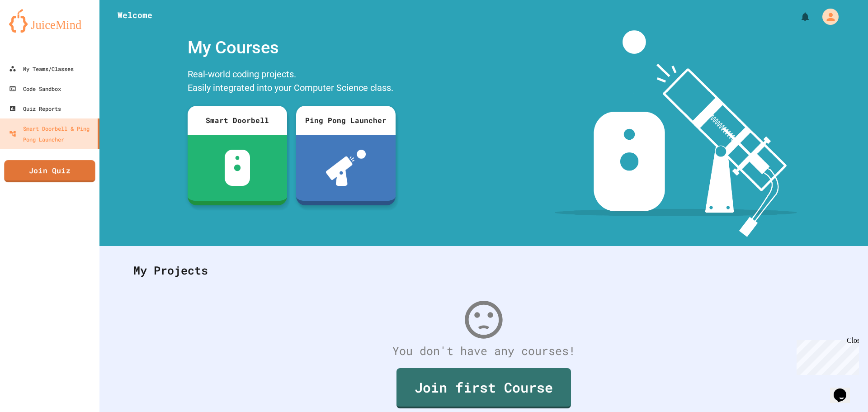 This screenshot has height=412, width=868. What do you see at coordinates (35, 109) in the screenshot?
I see `div: Quiz Reports` at bounding box center [35, 109].